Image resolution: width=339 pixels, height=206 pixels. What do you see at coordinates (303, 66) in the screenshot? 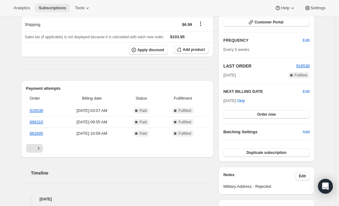
I see `button: 916538` at bounding box center [303, 66].